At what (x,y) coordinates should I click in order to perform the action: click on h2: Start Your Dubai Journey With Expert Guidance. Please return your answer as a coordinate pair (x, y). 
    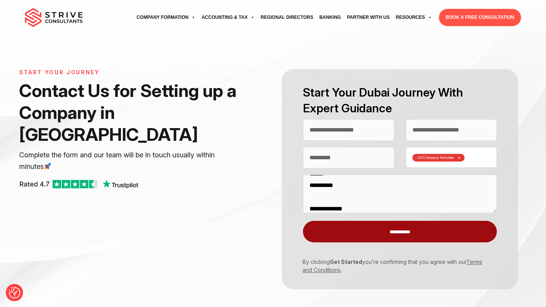
    Looking at the image, I should click on (400, 100).